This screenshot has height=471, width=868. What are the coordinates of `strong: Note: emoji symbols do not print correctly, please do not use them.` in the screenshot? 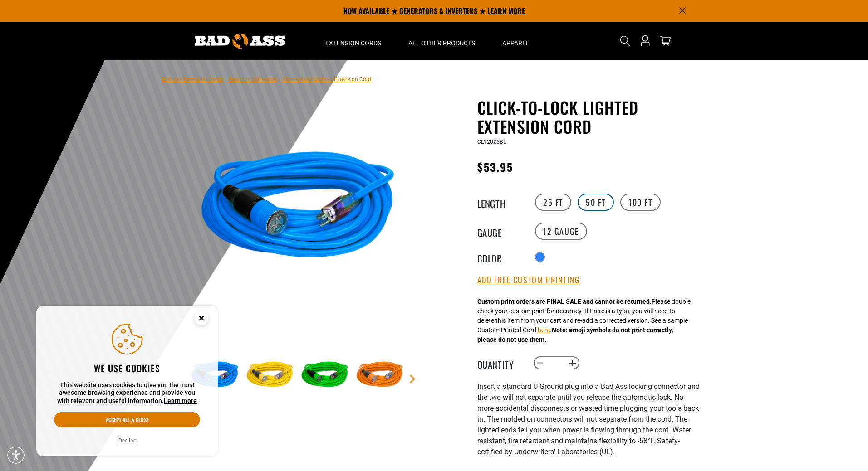 It's located at (575, 335).